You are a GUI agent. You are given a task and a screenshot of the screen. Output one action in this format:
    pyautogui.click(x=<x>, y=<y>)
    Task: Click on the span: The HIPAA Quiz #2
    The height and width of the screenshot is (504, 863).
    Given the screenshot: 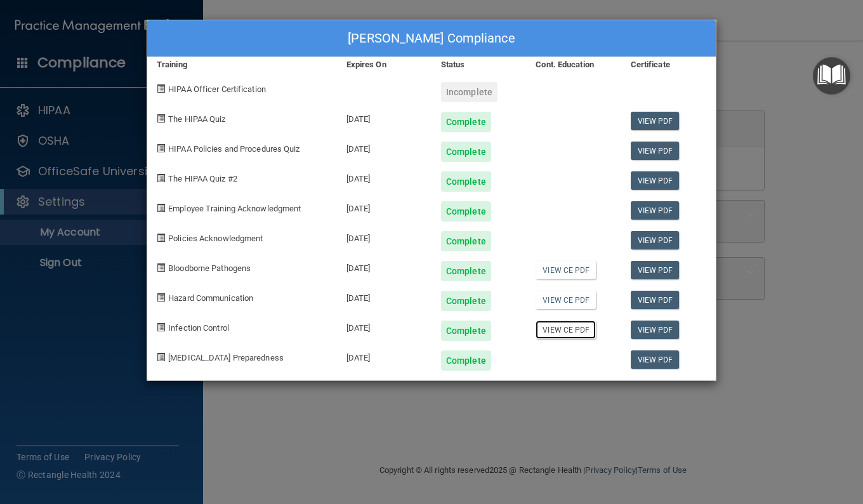 What is the action you would take?
    pyautogui.click(x=203, y=178)
    